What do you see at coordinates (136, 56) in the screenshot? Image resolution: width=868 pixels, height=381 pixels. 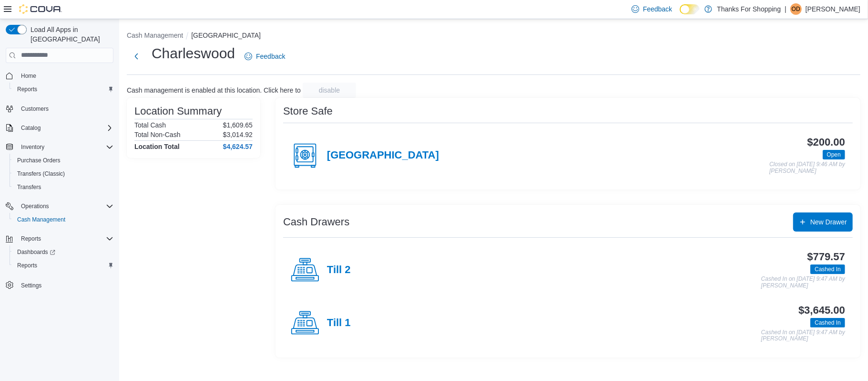 I see `button: Next` at bounding box center [136, 56].